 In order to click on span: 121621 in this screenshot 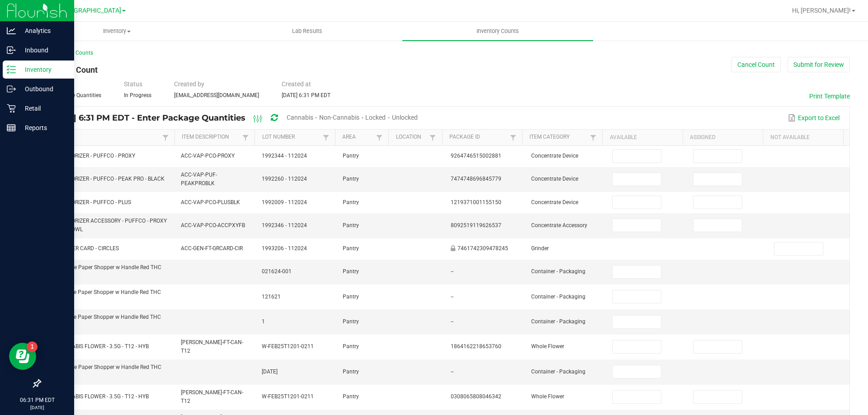, I will do `click(271, 296)`.